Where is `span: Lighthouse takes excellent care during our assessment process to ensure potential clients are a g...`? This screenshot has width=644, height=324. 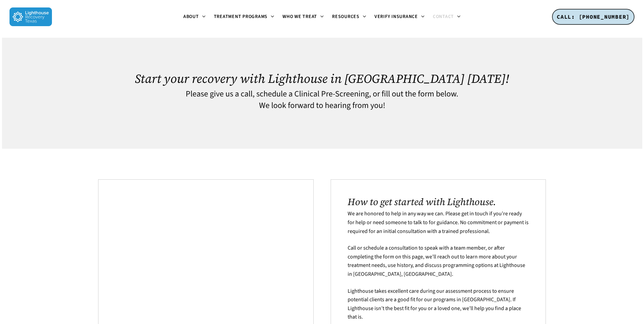
span: Lighthouse takes excellent care during our assessment process to ensure potential clients are a g... is located at coordinates (434, 304).